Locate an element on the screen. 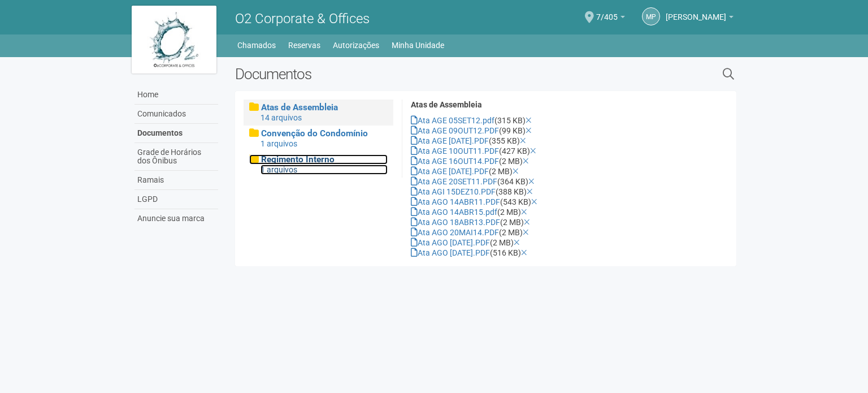  h2: Documentos is located at coordinates (421, 74).